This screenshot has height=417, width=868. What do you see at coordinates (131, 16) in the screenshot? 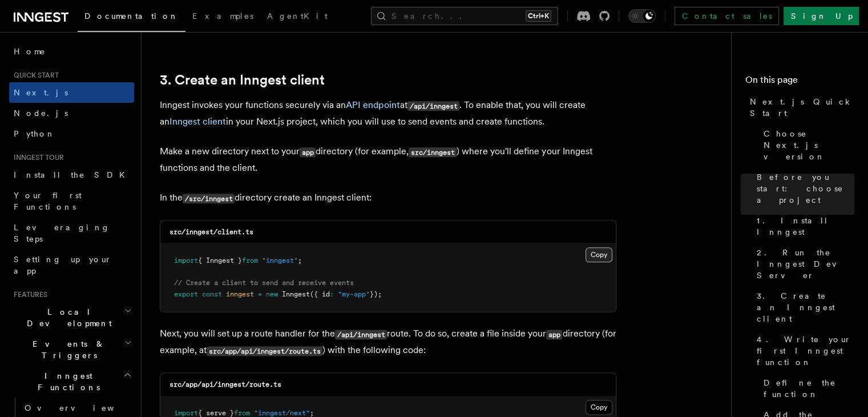
I see `span: Documentation` at bounding box center [131, 16].